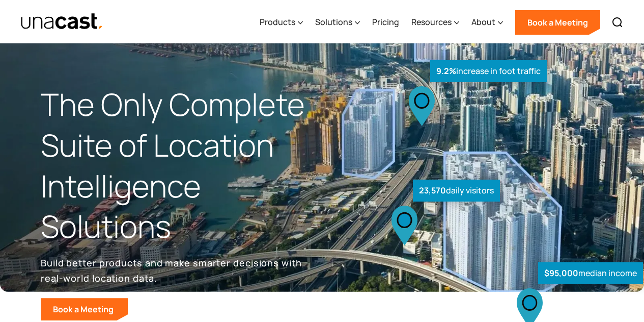 Image resolution: width=644 pixels, height=322 pixels. I want to click on h1: The Only Complete Suite of Location Intelligence Solutions, so click(181, 165).